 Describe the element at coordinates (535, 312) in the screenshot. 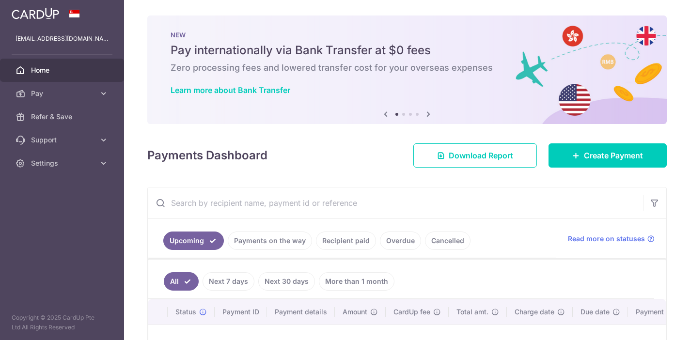

I see `span: Charge date` at that location.